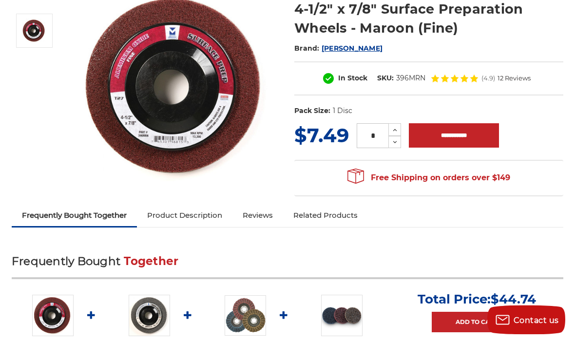  What do you see at coordinates (326, 216) in the screenshot?
I see `a: Related Products` at bounding box center [326, 216].